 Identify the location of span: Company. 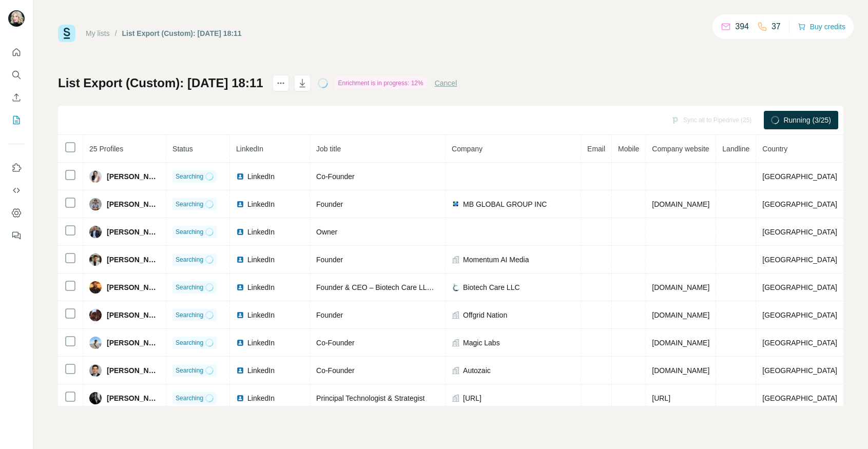
(468, 148).